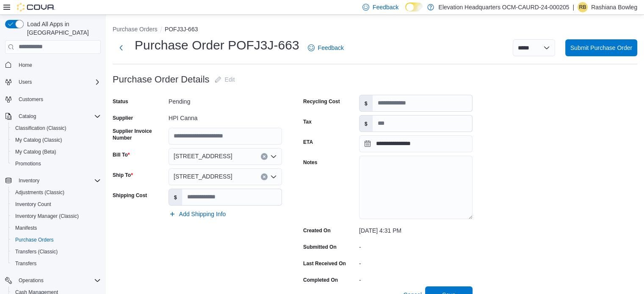 The image size is (644, 294). What do you see at coordinates (601, 48) in the screenshot?
I see `span: Submit Purchase Order` at bounding box center [601, 48].